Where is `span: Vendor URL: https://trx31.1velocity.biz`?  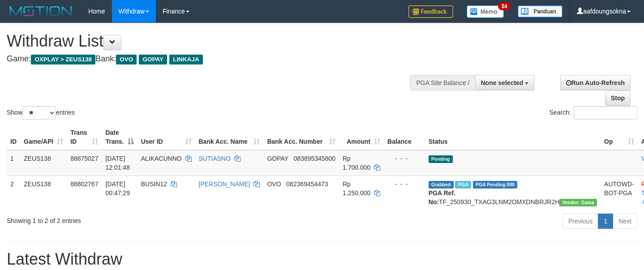
span: Vendor URL: https://trx31.1velocity.biz is located at coordinates (578, 203).